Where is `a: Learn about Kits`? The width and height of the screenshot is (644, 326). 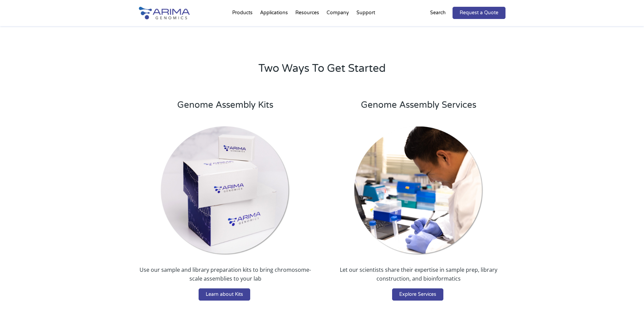 a: Learn about Kits is located at coordinates (224, 294).